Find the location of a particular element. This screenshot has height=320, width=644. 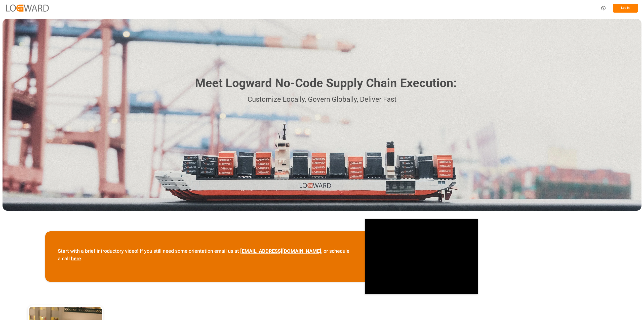

button: Help Center is located at coordinates (603, 8).